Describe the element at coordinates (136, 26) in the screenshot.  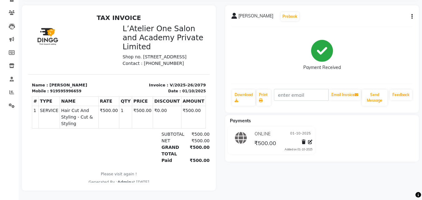
I see `h3: L’Atelier One Salon and Academy Private Limited` at that location.